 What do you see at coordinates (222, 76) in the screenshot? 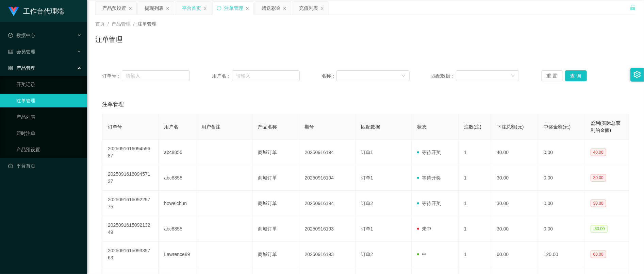
I see `span: 用户名：` at bounding box center [222, 76].